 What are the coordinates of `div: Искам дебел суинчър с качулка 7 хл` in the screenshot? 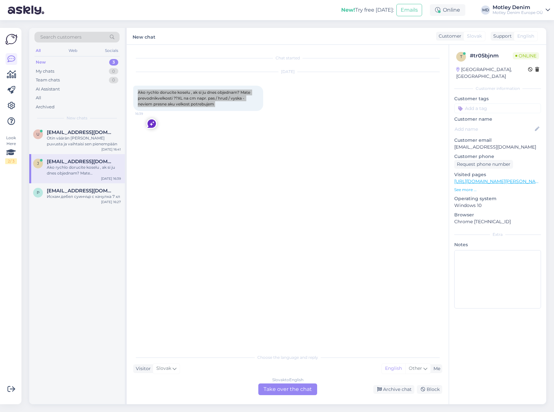 It's located at (84, 197).